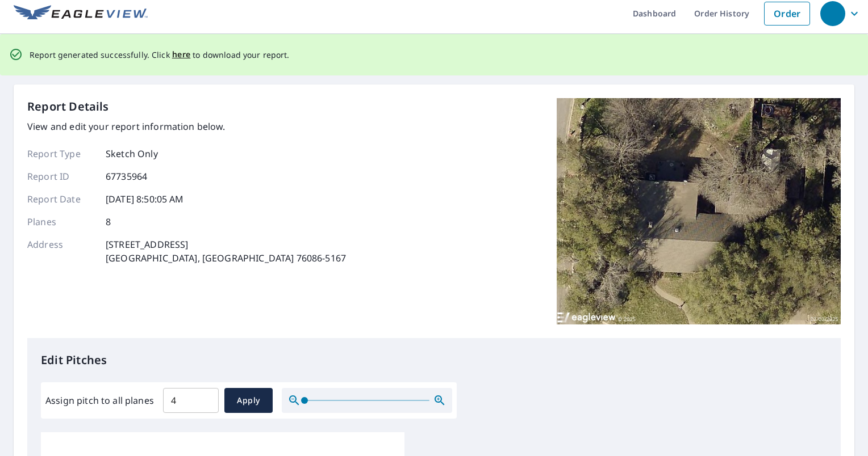 The height and width of the screenshot is (456, 868). I want to click on p: Sketch Only, so click(132, 154).